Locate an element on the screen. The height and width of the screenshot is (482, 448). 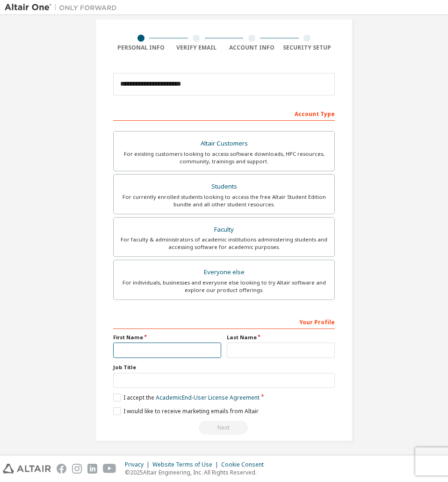
div: Account Type is located at coordinates (224, 113).